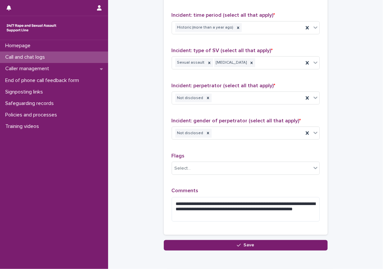 Image resolution: width=383 pixels, height=269 pixels. I want to click on span: Save, so click(249, 245).